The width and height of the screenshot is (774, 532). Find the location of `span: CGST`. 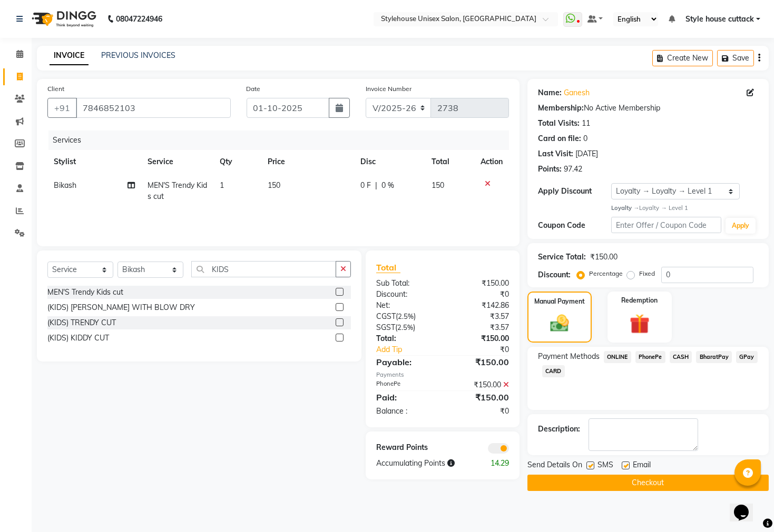

span: CGST is located at coordinates (386, 317).